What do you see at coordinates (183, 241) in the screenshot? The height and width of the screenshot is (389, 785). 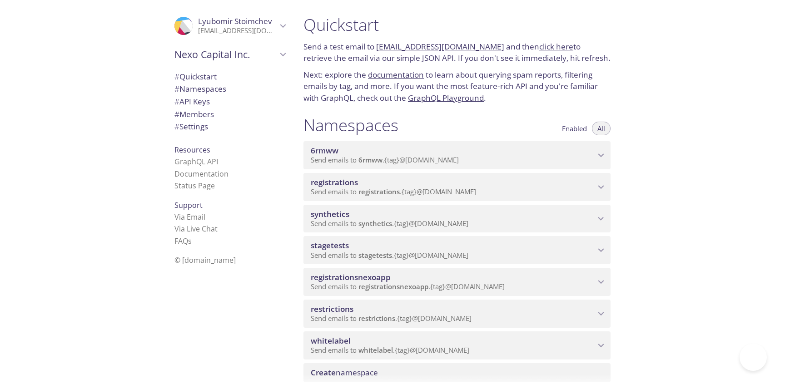 I see `a: FAQ` at bounding box center [183, 241].